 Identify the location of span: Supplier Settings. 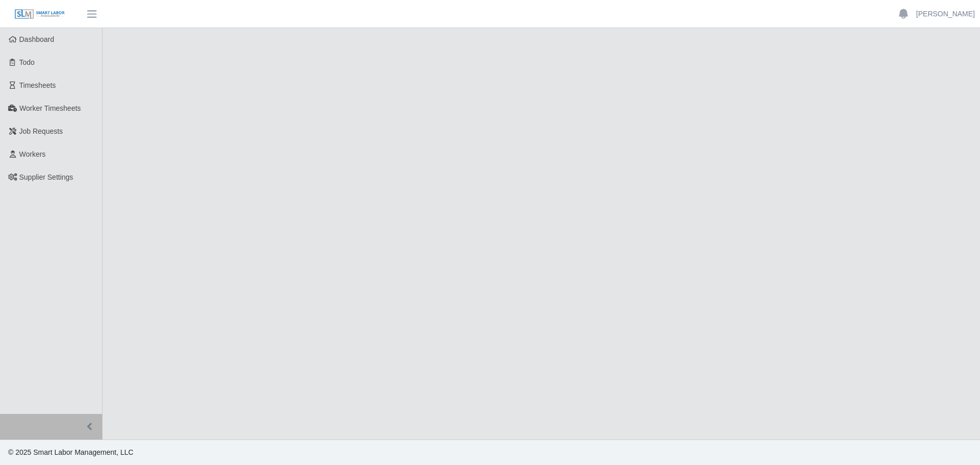
(46, 177).